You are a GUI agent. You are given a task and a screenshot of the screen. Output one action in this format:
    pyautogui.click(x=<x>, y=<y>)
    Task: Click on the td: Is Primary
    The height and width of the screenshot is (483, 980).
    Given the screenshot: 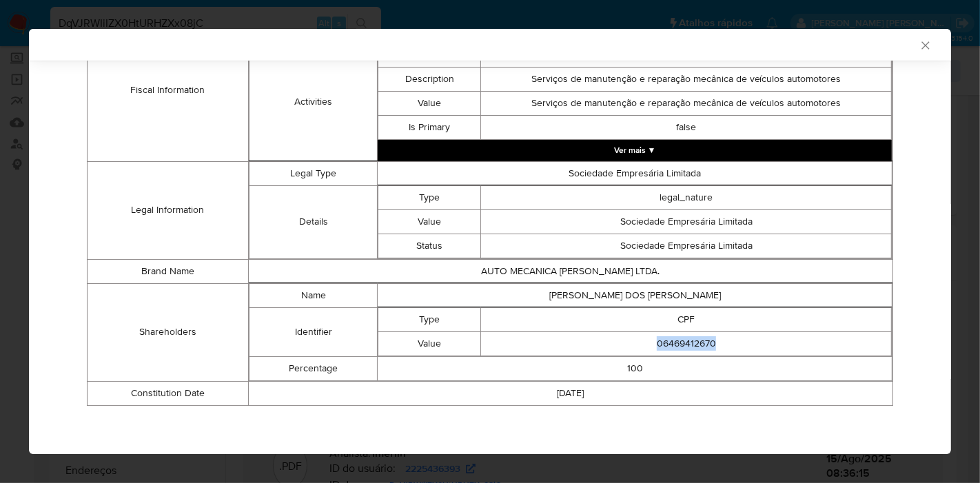 What is the action you would take?
    pyautogui.click(x=429, y=127)
    